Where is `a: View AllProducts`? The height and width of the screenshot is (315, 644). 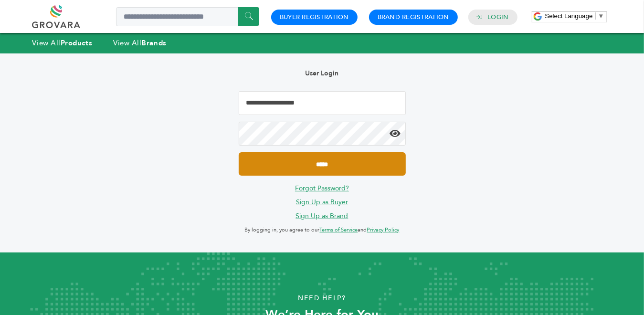
a: View AllProducts is located at coordinates (62, 43).